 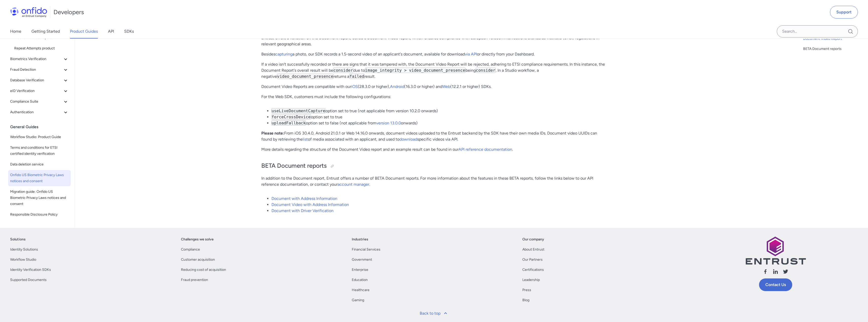 What do you see at coordinates (17, 240) in the screenshot?
I see `a: Solutions` at bounding box center [17, 240].